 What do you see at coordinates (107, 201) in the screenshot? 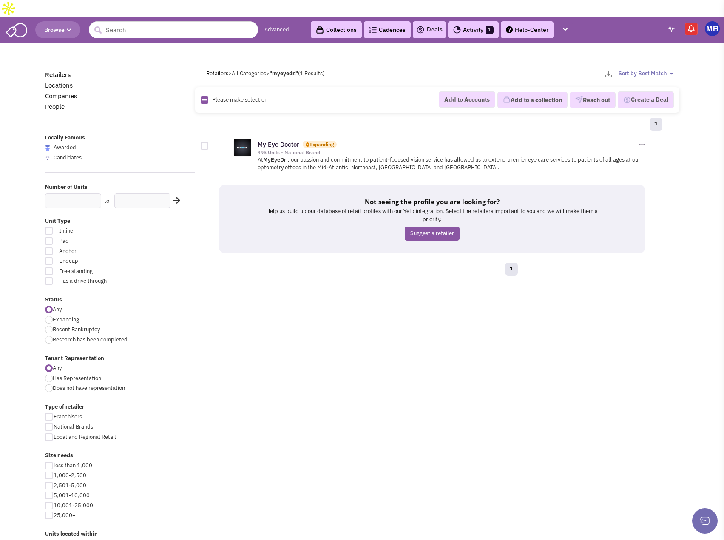
I see `label: to` at bounding box center [107, 201].